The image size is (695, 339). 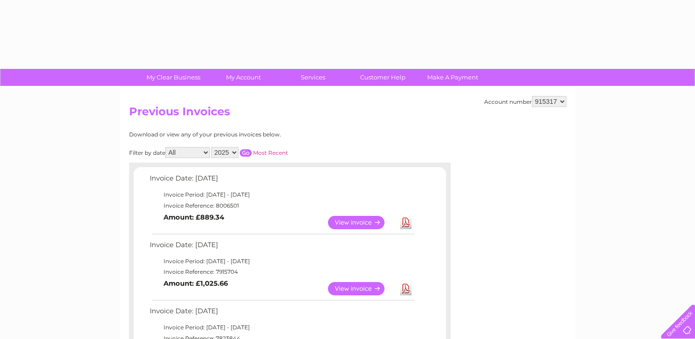 I want to click on h2: Previous Invoices, so click(x=348, y=114).